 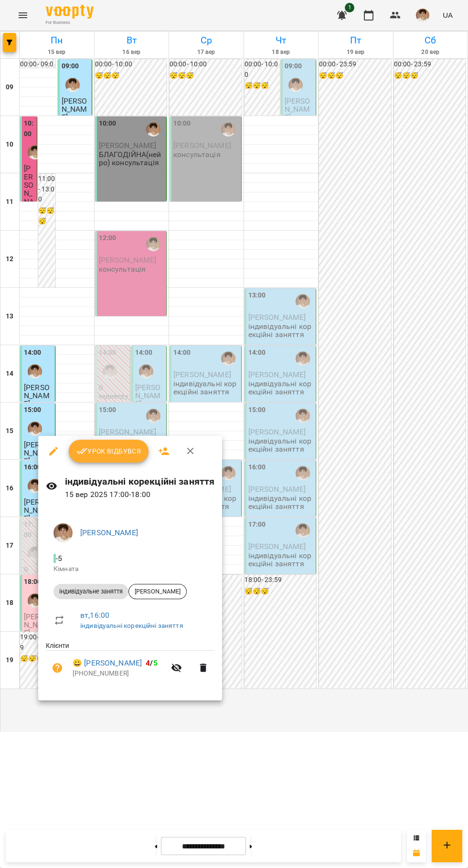 I want to click on button: Урок відбувся, so click(x=109, y=451).